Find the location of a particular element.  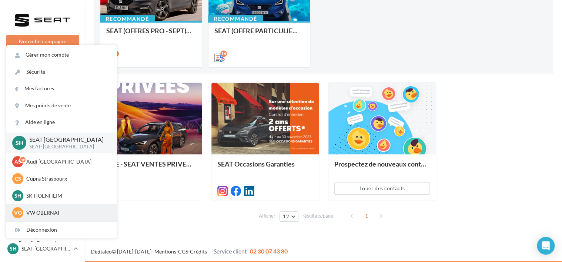

p: Cupra Strasbourg is located at coordinates (67, 179).